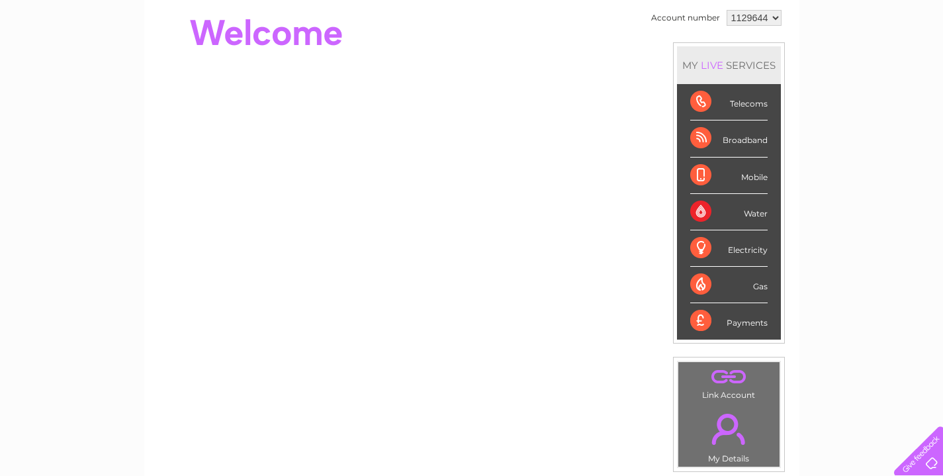 This screenshot has height=476, width=943. Describe the element at coordinates (729, 248) in the screenshot. I see `div: Electricity` at that location.